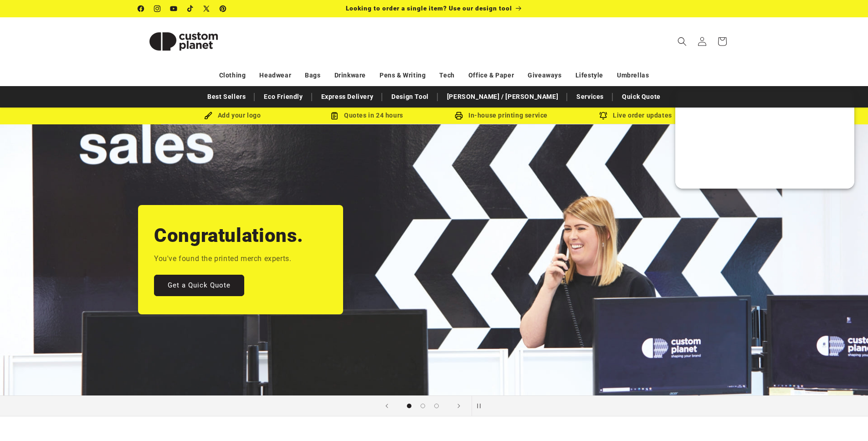 The image size is (868, 441). What do you see at coordinates (387, 407) in the screenshot?
I see `button: Previous slide` at bounding box center [387, 407].